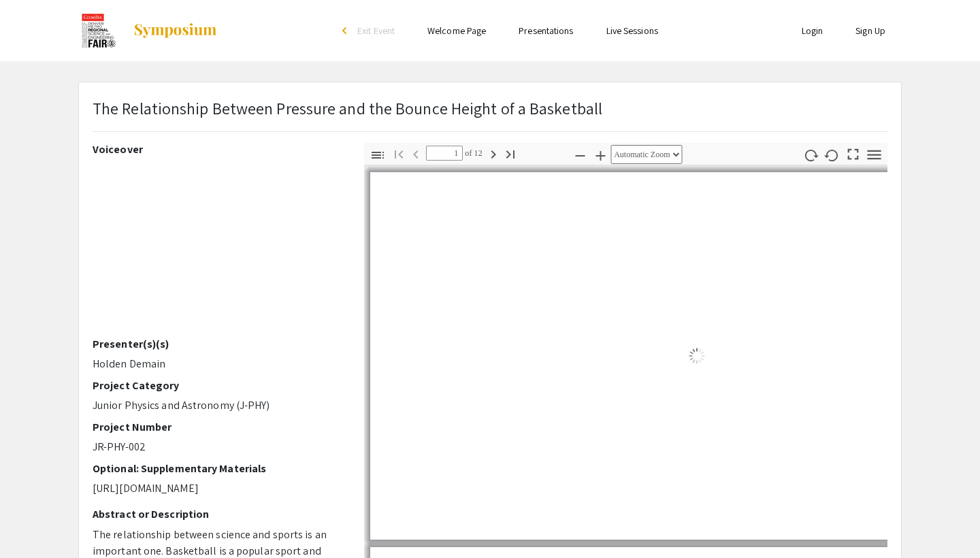  I want to click on a: Welcome Page, so click(457, 30).